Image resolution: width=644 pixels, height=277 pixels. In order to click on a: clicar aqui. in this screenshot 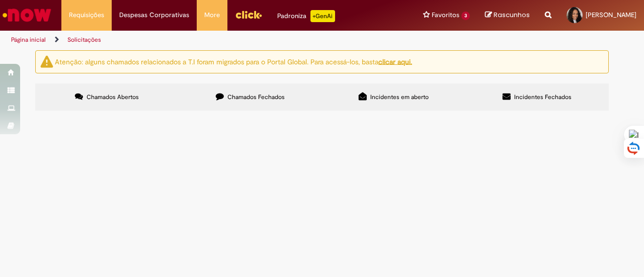, I will do `click(395, 61)`.